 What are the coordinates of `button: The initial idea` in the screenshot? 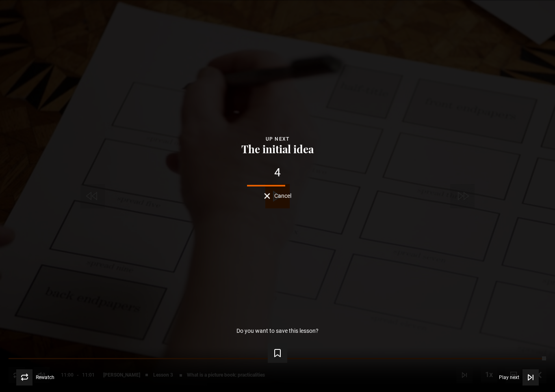 It's located at (277, 149).